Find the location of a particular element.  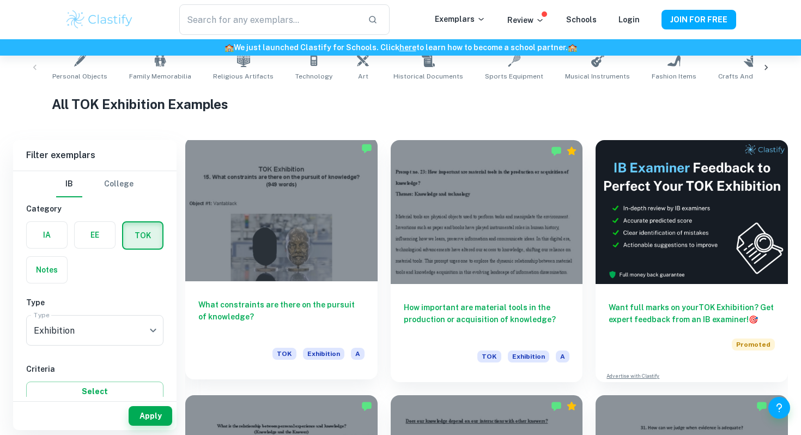

h6: Category is located at coordinates (95, 209).